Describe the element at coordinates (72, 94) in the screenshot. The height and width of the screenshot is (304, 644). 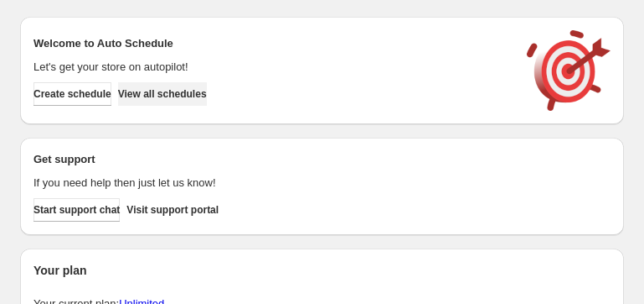
I see `button: Create schedule` at that location.